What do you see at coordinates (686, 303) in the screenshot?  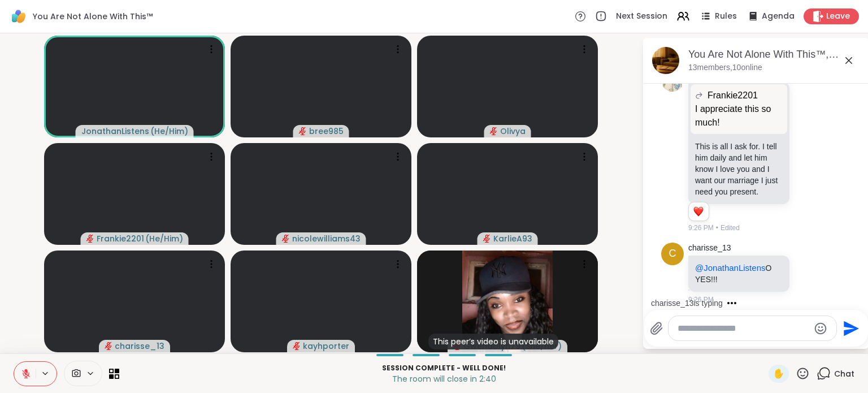 I see `div: charisse_13 is typing` at bounding box center [686, 303].